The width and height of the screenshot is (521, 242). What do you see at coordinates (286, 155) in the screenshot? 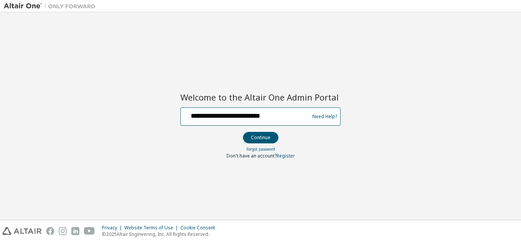
I see `a: Register` at bounding box center [286, 155].